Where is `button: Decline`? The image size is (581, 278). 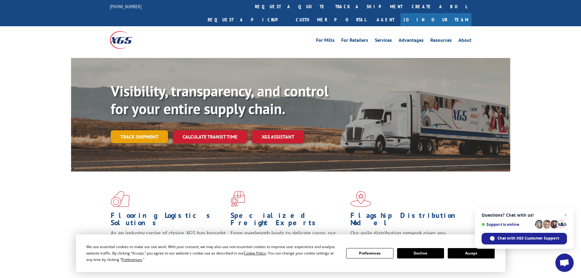
button: Decline is located at coordinates (420, 253).